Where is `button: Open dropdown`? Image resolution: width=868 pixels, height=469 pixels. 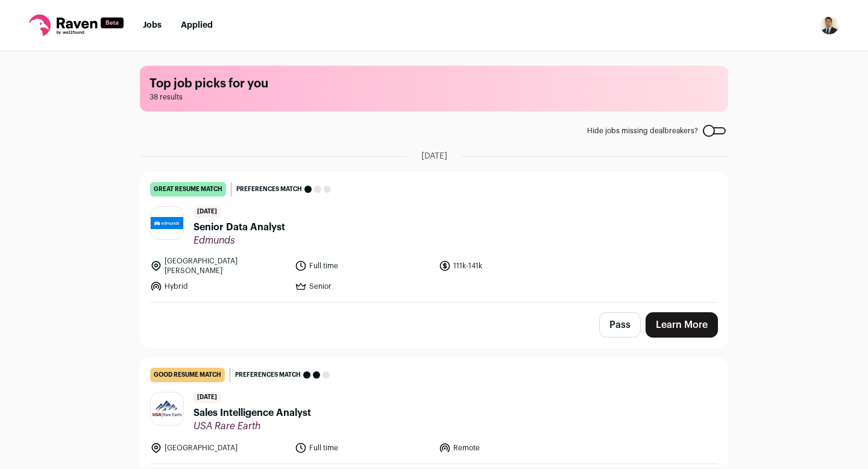
button: Open dropdown is located at coordinates (829, 25).